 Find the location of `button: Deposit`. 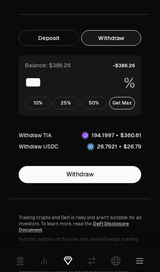

button: Deposit is located at coordinates (49, 38).